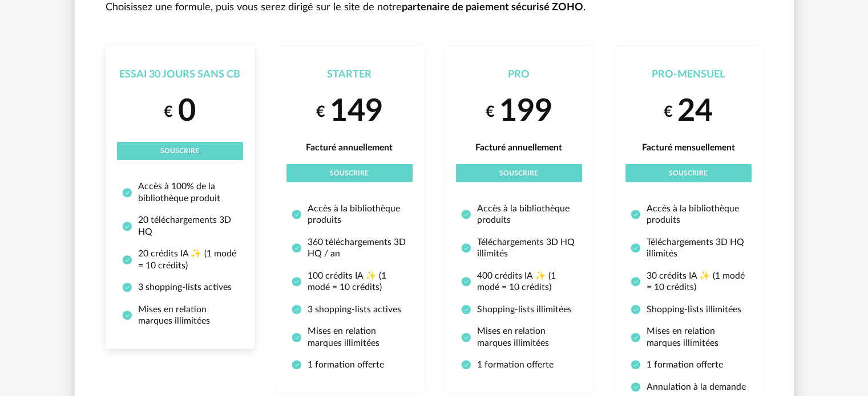 Image resolution: width=868 pixels, height=396 pixels. I want to click on li: 360 téléchargements 3D HQ / an, so click(349, 248).